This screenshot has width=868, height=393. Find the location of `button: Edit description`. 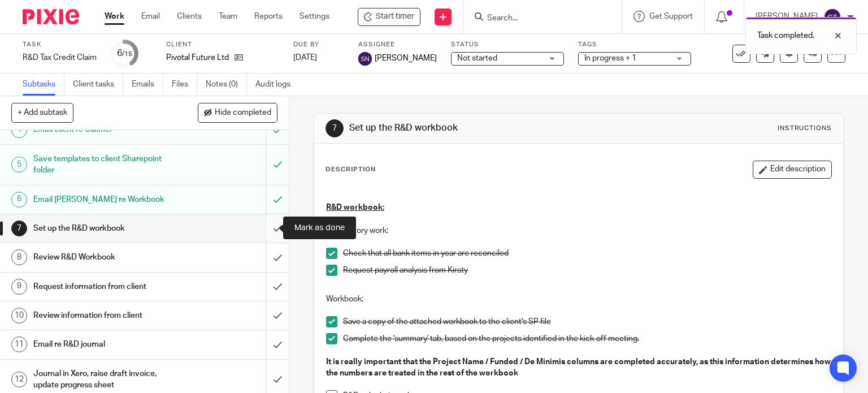

button: Edit description is located at coordinates (792, 169).